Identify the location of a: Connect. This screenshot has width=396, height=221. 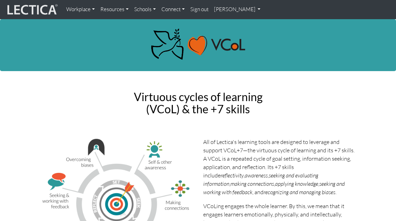
(173, 9).